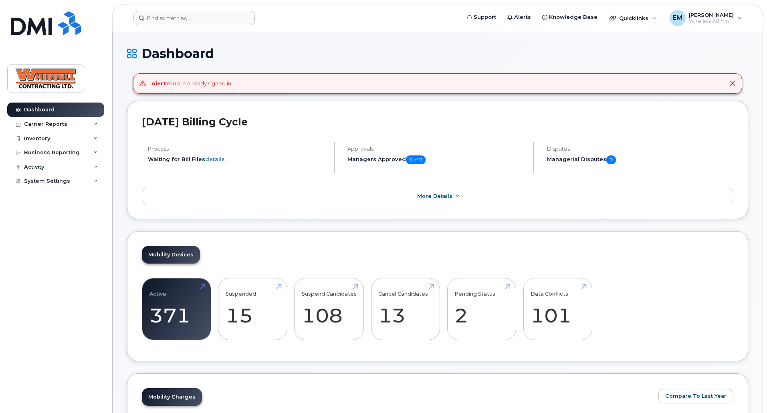  What do you see at coordinates (640, 160) in the screenshot?
I see `h5: Managerial Disputes` at bounding box center [640, 160].